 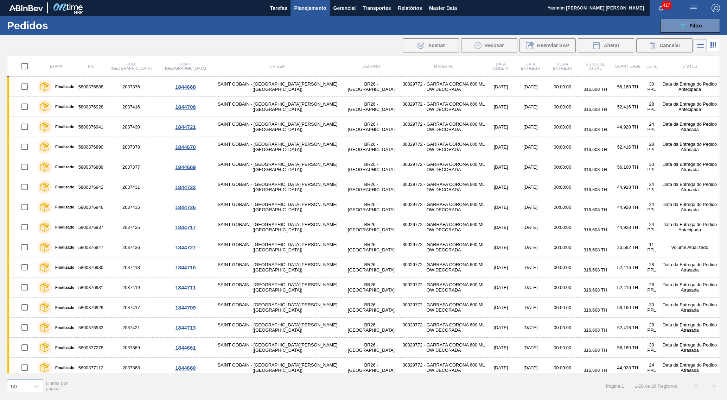 I want to click on span: Material, so click(x=444, y=66).